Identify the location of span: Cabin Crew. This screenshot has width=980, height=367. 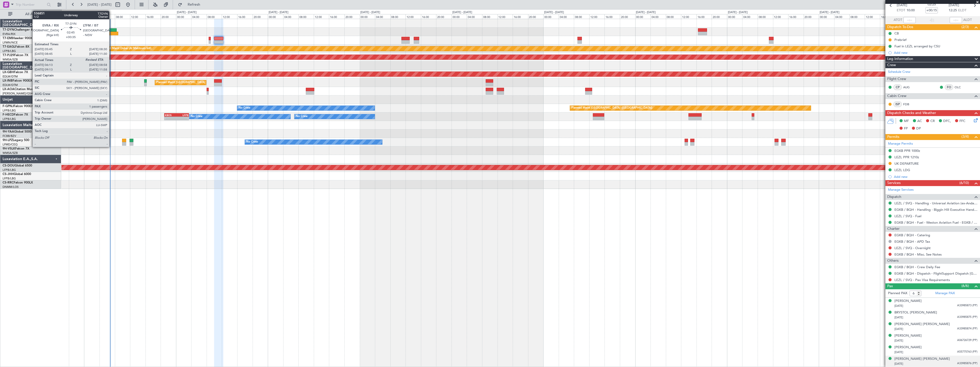
(897, 96).